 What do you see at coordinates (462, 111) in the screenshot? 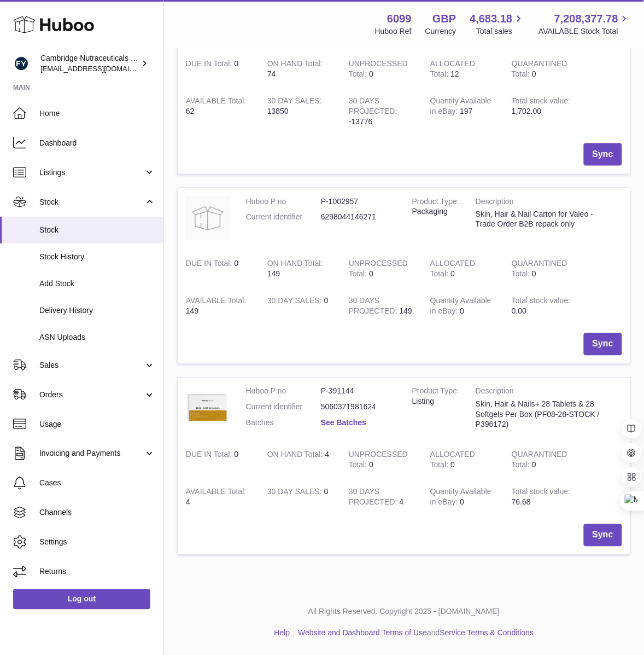
I see `td: 197` at bounding box center [462, 111].